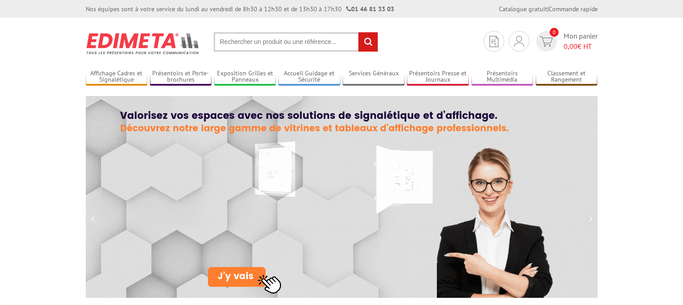 The height and width of the screenshot is (305, 683). What do you see at coordinates (581, 46) in the screenshot?
I see `span: € HT` at bounding box center [581, 46].